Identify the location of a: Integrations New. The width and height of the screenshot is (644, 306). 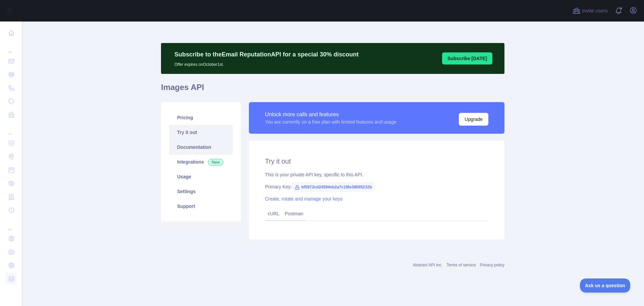
(201, 162).